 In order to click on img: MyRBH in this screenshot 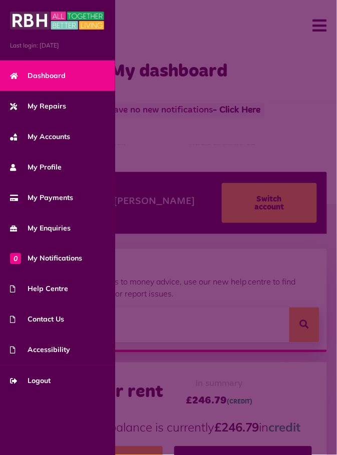, I will do `click(57, 21)`.